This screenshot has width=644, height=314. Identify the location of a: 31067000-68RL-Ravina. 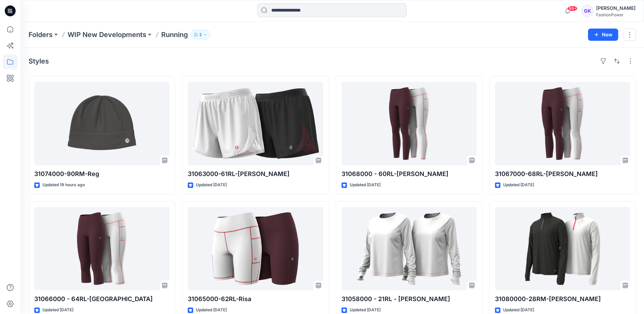
(562, 124).